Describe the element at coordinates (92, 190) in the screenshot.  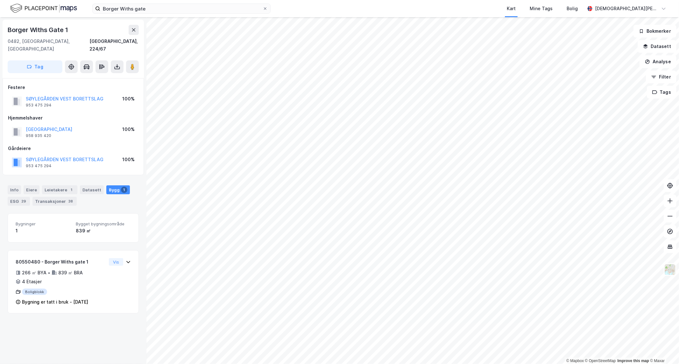
I see `div: Datasett` at that location.